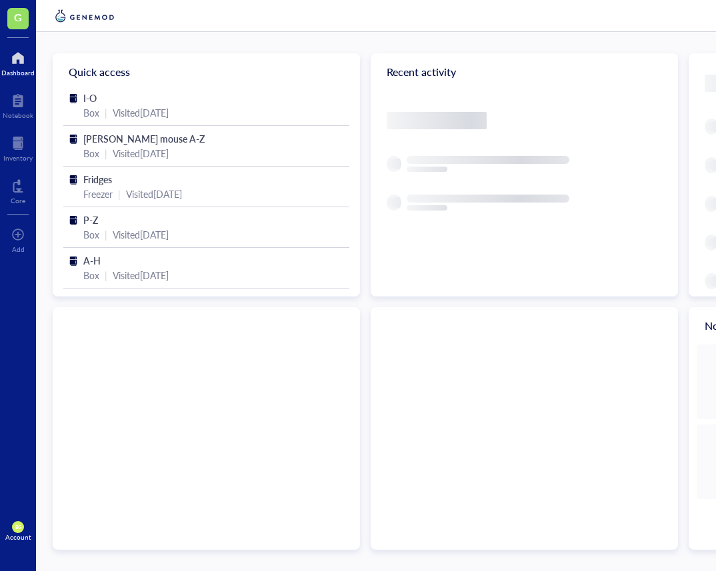  I want to click on div: Account, so click(18, 537).